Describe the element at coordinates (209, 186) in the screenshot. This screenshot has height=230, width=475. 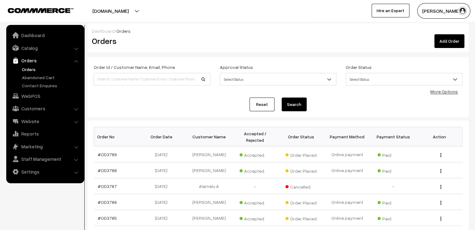
I see `td: Alamelu A` at that location.